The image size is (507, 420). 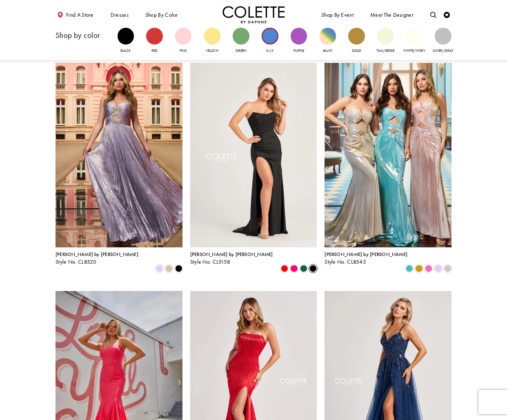 I want to click on span: Find a store, so click(x=80, y=15).